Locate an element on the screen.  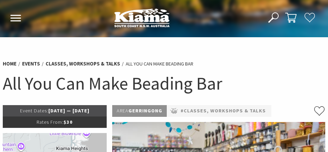
p: Gerringong is located at coordinates (140, 111).